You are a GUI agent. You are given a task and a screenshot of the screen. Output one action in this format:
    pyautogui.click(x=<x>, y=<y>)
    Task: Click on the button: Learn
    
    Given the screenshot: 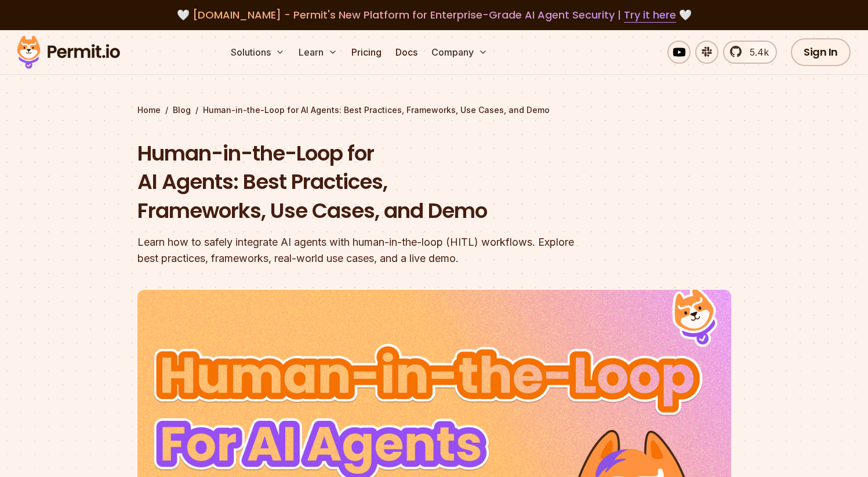 What is the action you would take?
    pyautogui.click(x=318, y=52)
    